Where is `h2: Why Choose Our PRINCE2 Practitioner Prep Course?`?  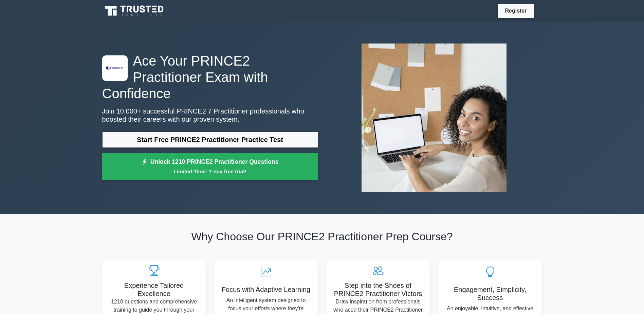
h2: Why Choose Our PRINCE2 Practitioner Prep Course? is located at coordinates (322, 236).